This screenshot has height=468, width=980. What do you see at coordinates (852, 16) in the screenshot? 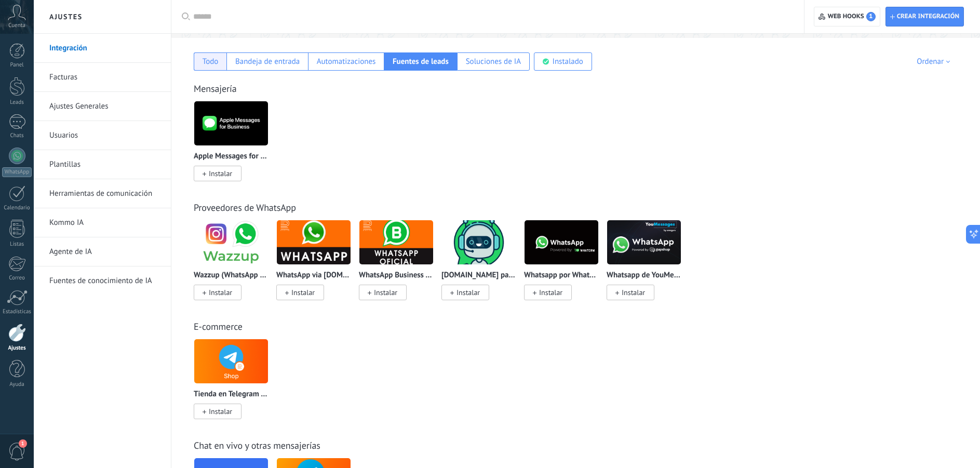
I see `span: Web hooks` at bounding box center [852, 16].